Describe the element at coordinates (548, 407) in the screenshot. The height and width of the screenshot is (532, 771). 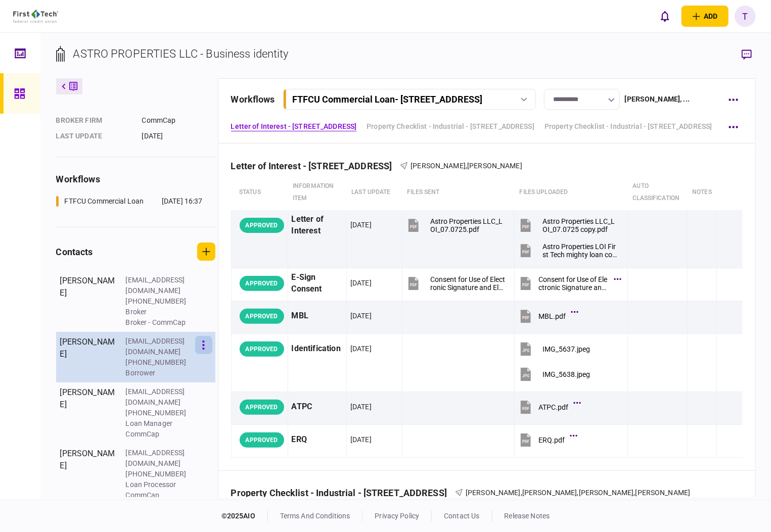
I see `button: ATPC.pdf` at that location.